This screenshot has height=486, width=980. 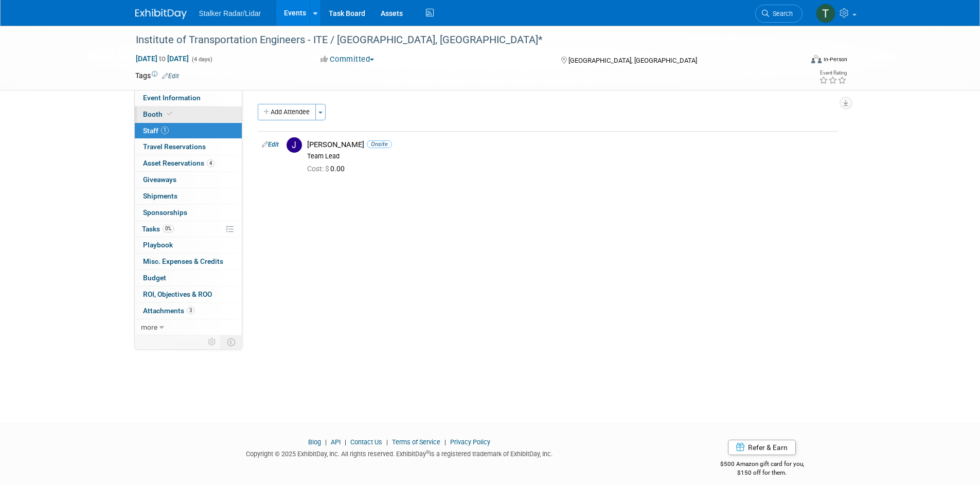 What do you see at coordinates (189, 311) in the screenshot?
I see `a: Attachments3` at bounding box center [189, 311].